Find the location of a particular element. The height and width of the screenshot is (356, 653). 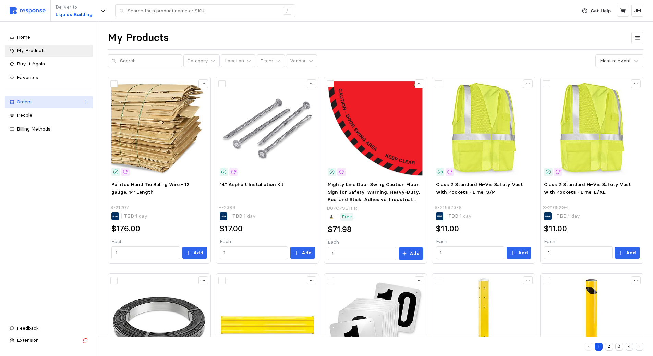

button: Get Help is located at coordinates (597, 11).